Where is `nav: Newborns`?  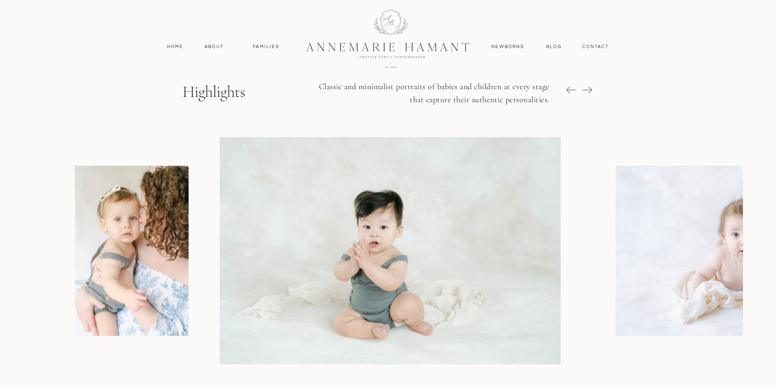 nav: Newborns is located at coordinates (508, 47).